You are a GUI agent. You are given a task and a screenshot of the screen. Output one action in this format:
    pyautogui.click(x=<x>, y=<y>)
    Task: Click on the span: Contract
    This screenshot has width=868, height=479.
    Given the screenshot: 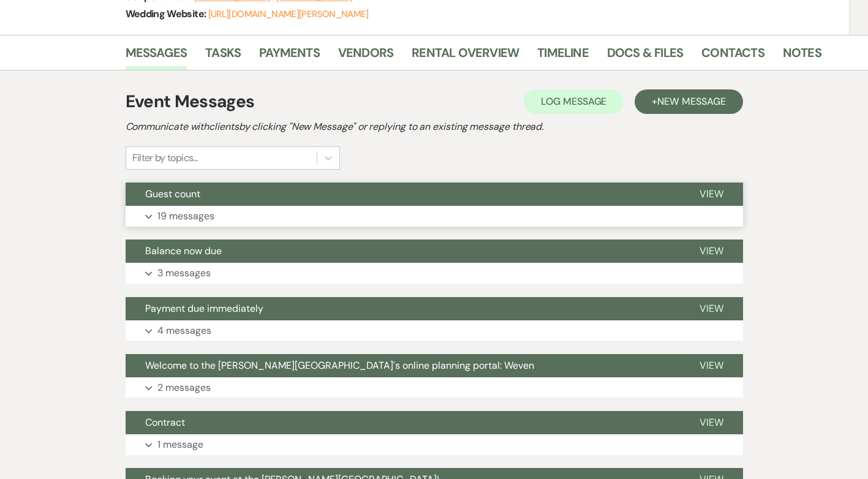 What is the action you would take?
    pyautogui.click(x=165, y=422)
    